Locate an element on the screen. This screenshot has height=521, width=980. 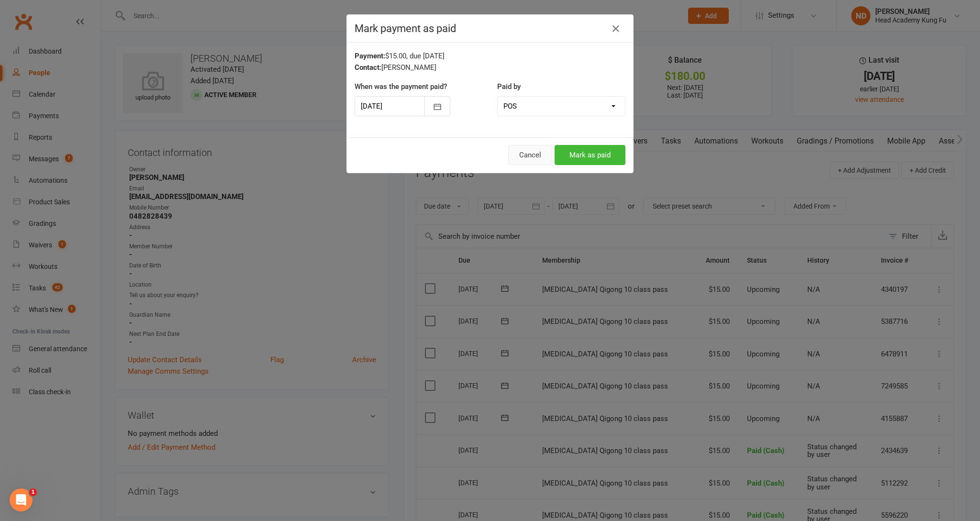
button: Mark as paid is located at coordinates (590, 155).